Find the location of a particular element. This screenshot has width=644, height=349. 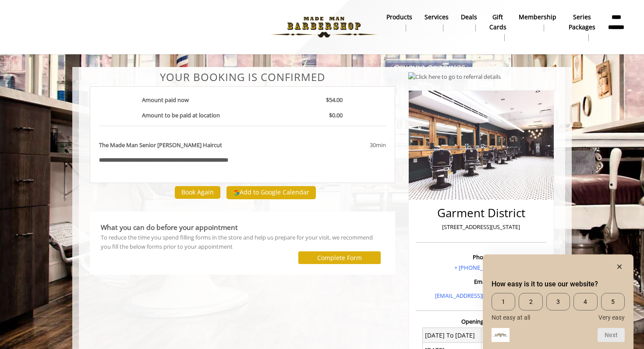

span: Very easy is located at coordinates (612, 317).